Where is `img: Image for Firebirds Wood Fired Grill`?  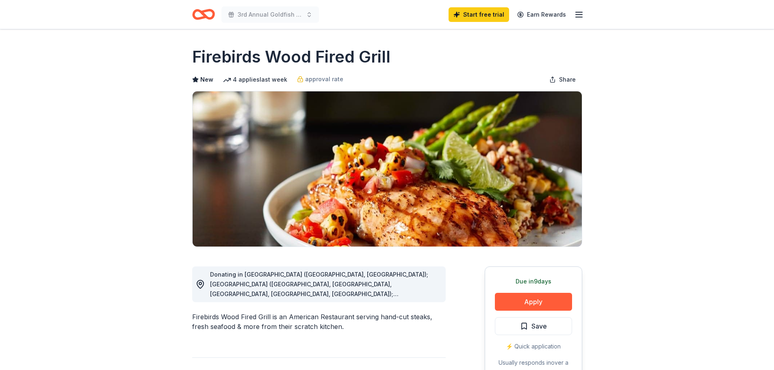 img: Image for Firebirds Wood Fired Grill is located at coordinates (387, 169).